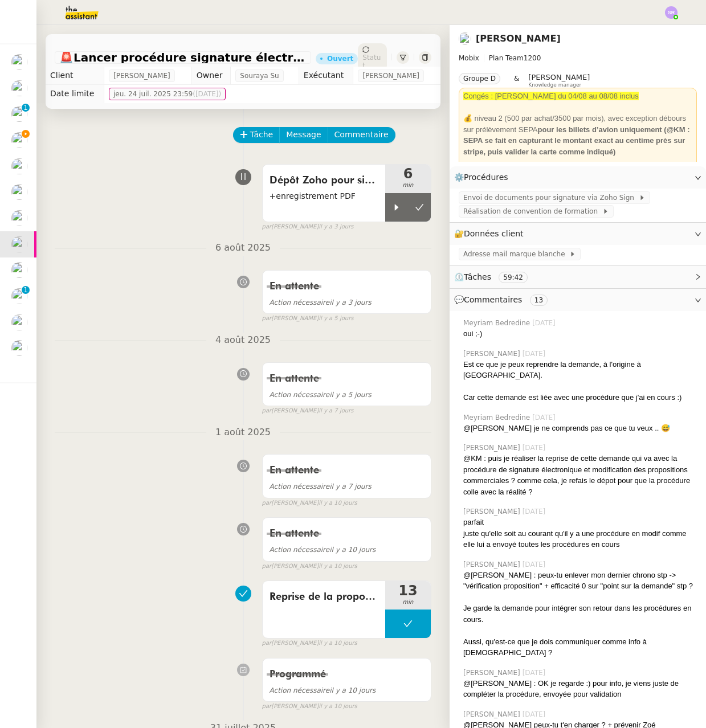 The image size is (706, 728). I want to click on img: users%2FfjlNmCTkLiVoA3HQjY3GA5JXGxb2%2Favatar%2Fstarofservice_97480retdsc0392.png, so click(20, 62).